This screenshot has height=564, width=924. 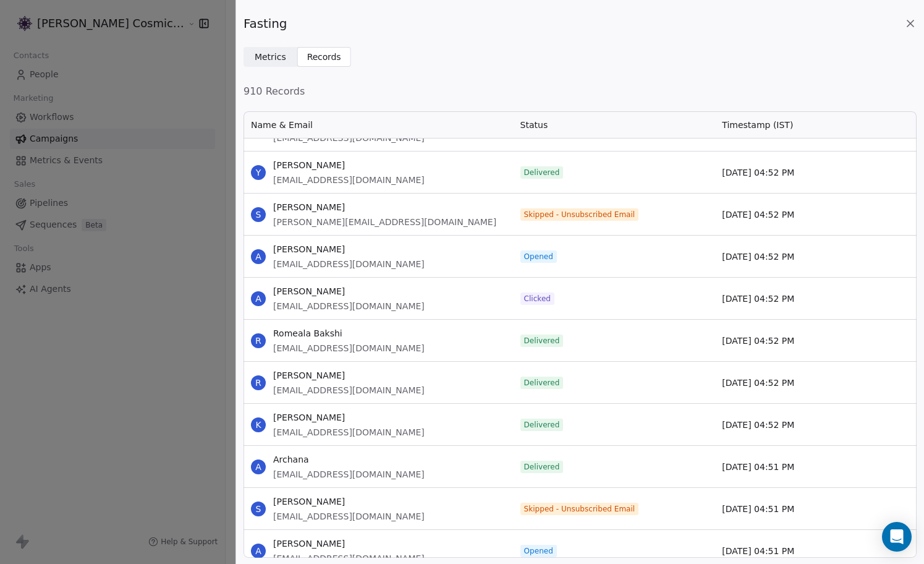 I want to click on span: Timestamp (IST), so click(x=757, y=125).